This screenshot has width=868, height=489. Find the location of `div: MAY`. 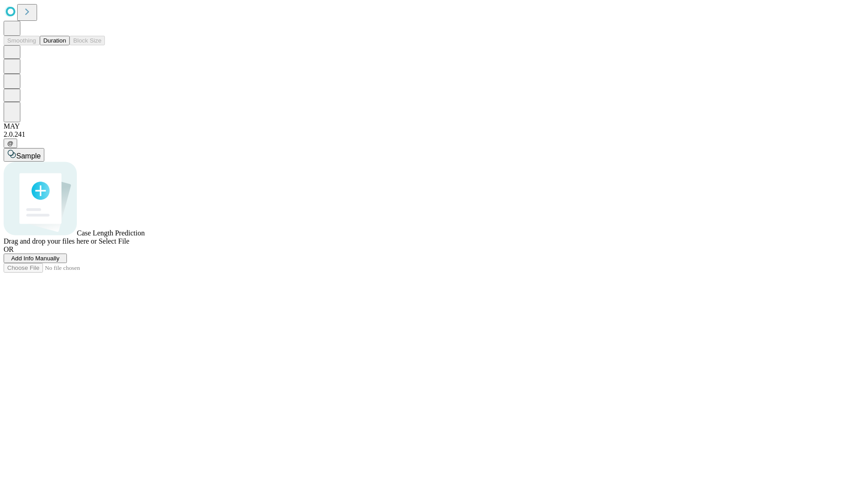

div: MAY is located at coordinates (434, 126).